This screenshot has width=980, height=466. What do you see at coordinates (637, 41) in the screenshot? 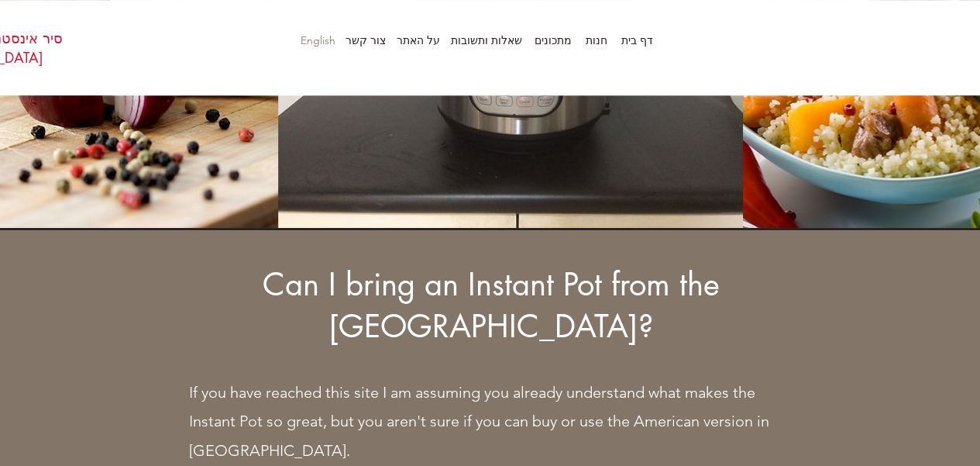
I see `a: דף בית` at bounding box center [637, 41].